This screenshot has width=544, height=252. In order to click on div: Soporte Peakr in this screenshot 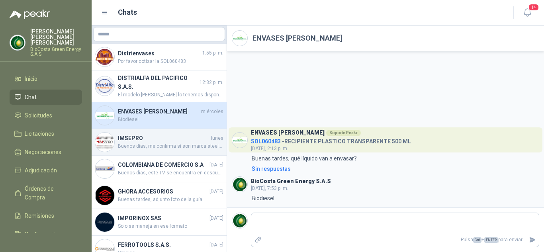, I will do `click(343, 133)`.